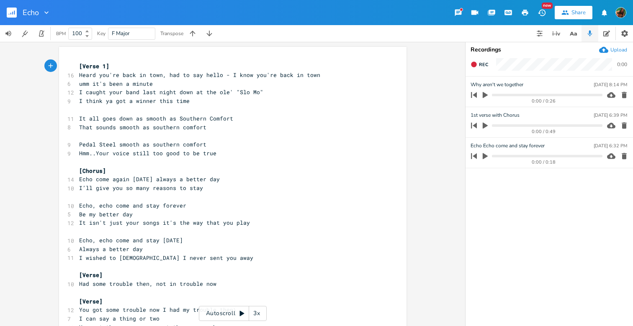 The width and height of the screenshot is (633, 326). Describe the element at coordinates (544, 162) in the screenshot. I see `div: 0:00 / 0:18` at that location.